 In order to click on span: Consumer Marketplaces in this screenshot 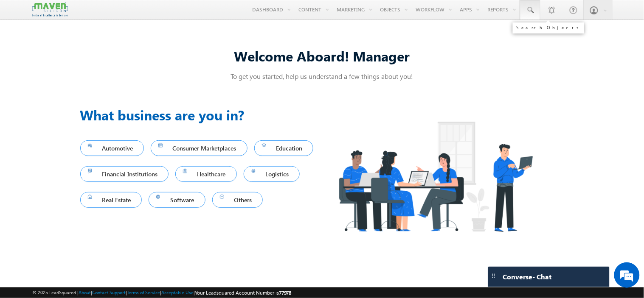, I will do `click(199, 149)`.